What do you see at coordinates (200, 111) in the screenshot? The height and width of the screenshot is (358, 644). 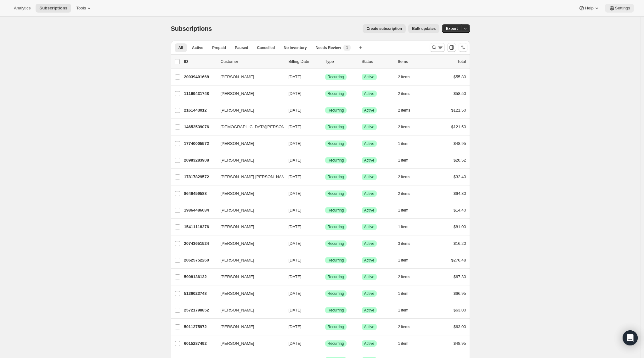 I see `p: 2161443012` at bounding box center [200, 111].